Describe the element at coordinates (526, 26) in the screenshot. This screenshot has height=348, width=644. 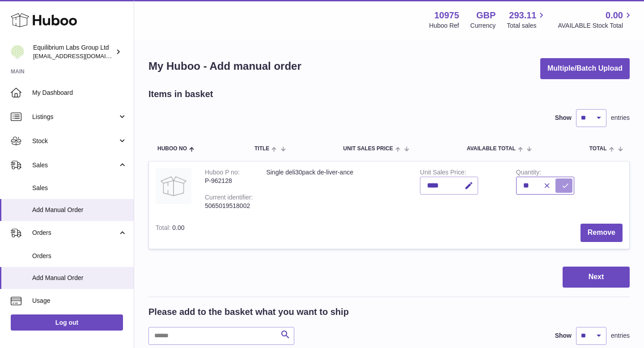
I see `span: Total sales` at that location.